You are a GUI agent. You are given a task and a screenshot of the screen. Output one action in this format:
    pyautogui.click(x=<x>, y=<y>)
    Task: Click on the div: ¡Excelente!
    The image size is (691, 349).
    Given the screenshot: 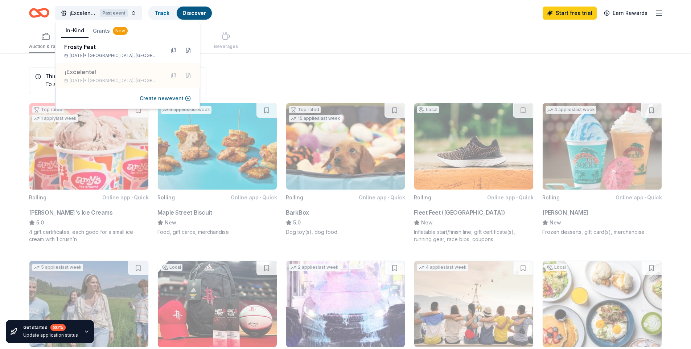 What is the action you would take?
    pyautogui.click(x=112, y=72)
    